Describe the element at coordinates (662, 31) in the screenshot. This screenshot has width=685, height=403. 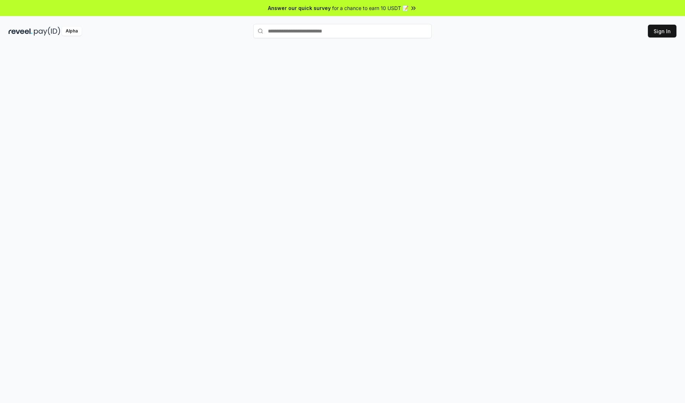
I see `button: Sign In` at that location.